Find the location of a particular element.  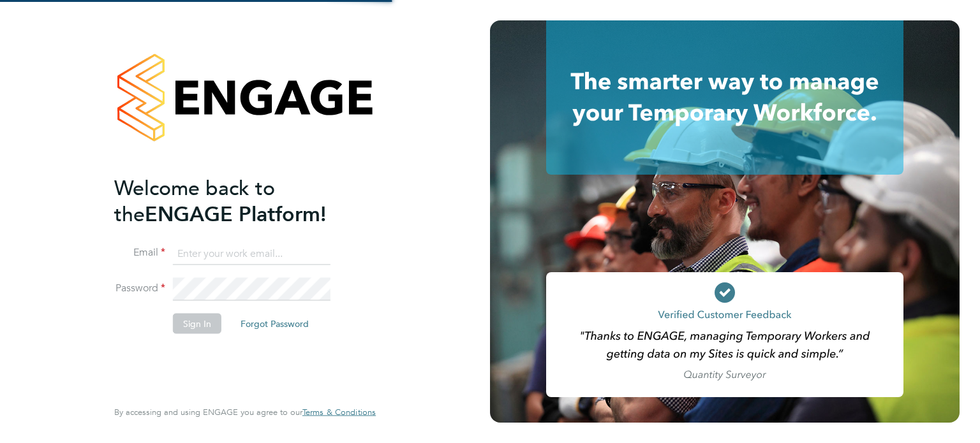

button: Forgot Password is located at coordinates (275, 324).